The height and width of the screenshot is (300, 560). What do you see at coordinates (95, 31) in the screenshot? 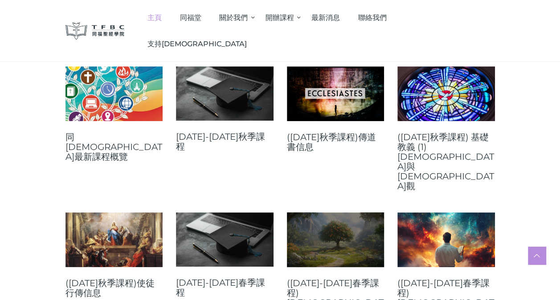
I see `img: 同福聖經學院 TFBC` at bounding box center [95, 31].